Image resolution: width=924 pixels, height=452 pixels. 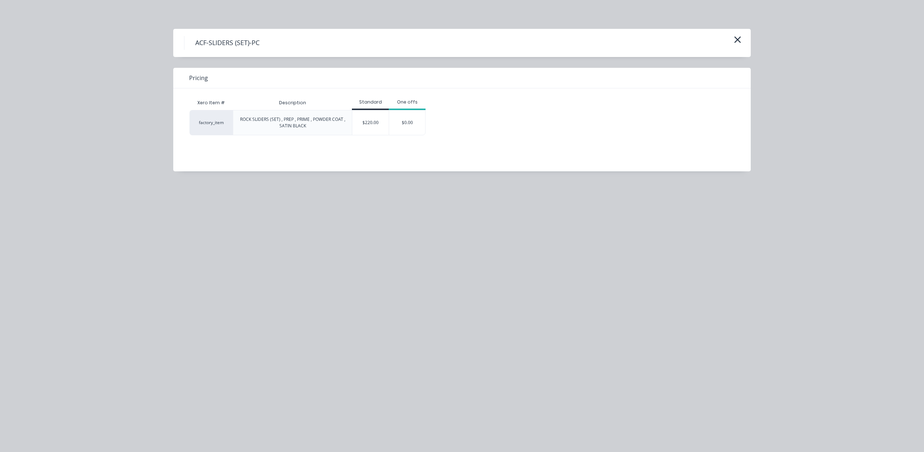 What do you see at coordinates (198, 78) in the screenshot?
I see `span: Pricing` at bounding box center [198, 78].